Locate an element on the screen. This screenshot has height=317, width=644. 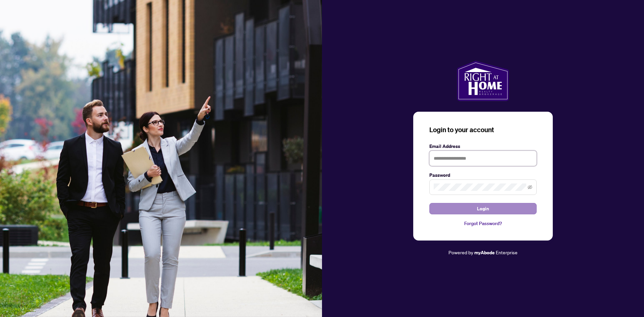
button: Login is located at coordinates (483, 209).